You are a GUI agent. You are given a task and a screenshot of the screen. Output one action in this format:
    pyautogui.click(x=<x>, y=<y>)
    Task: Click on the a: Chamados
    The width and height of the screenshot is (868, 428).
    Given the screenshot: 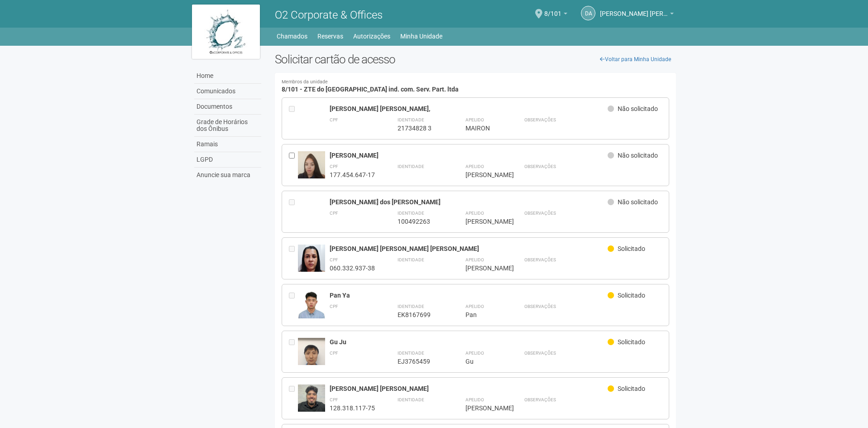 What is the action you would take?
    pyautogui.click(x=292, y=36)
    